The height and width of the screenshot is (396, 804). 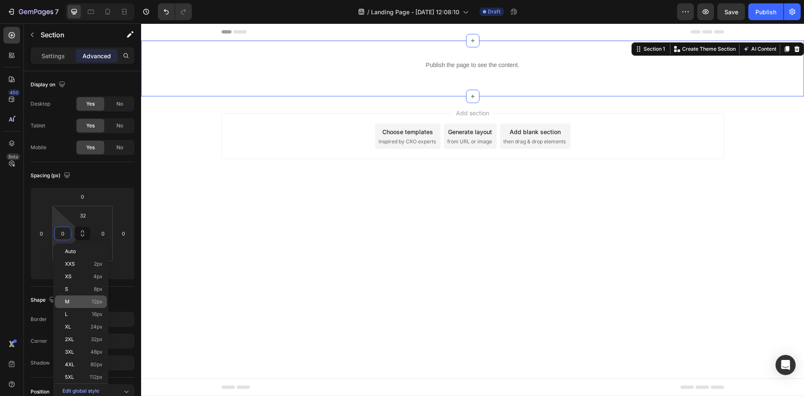 What do you see at coordinates (96, 377) in the screenshot?
I see `span: 112px` at bounding box center [96, 377].